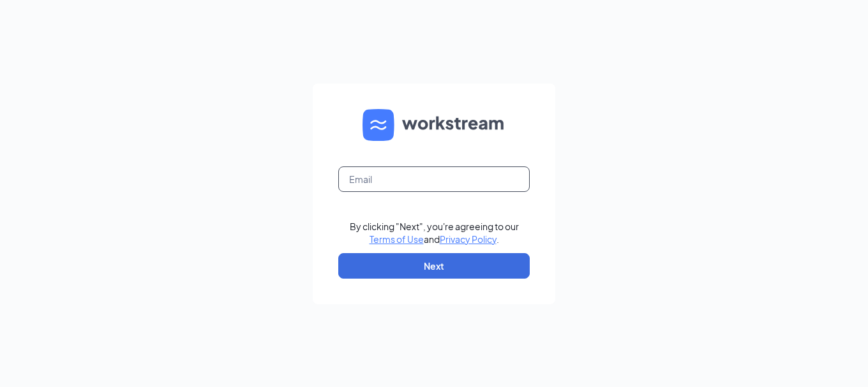  Describe the element at coordinates (434, 179) in the screenshot. I see `input: Email` at that location.